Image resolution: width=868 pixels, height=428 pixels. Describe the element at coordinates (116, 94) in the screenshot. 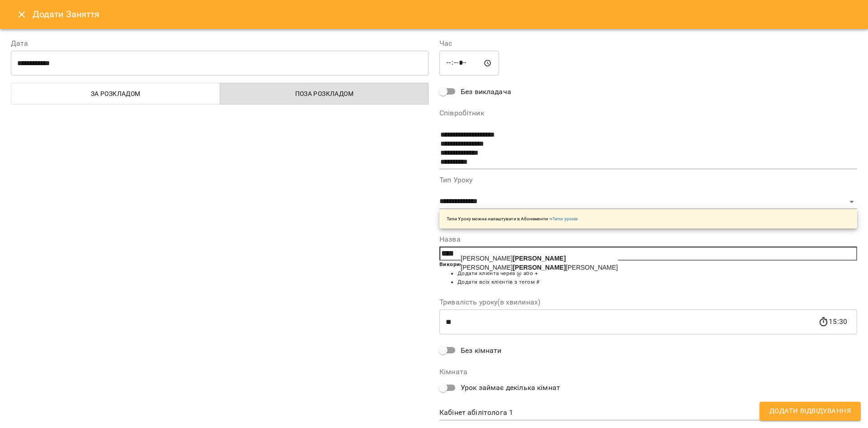

I see `span: За розкладом` at that location.